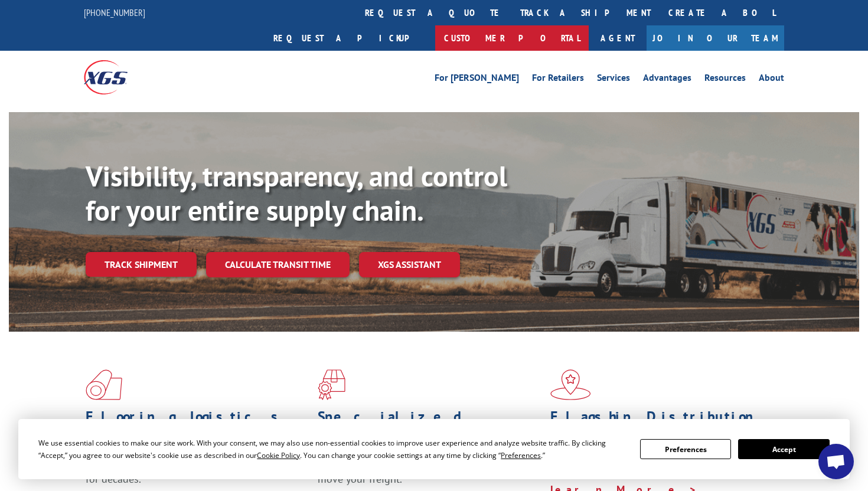 Image resolution: width=868 pixels, height=491 pixels. What do you see at coordinates (725, 80) in the screenshot?
I see `a: Resources` at bounding box center [725, 80].